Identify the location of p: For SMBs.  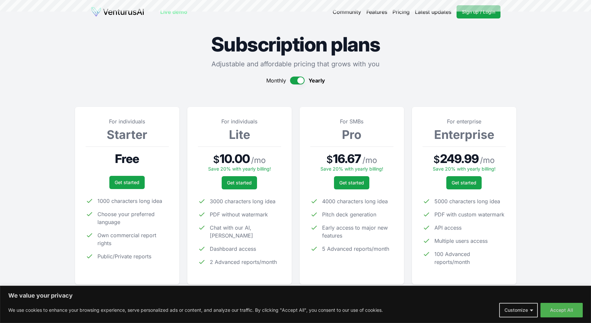
(352, 122).